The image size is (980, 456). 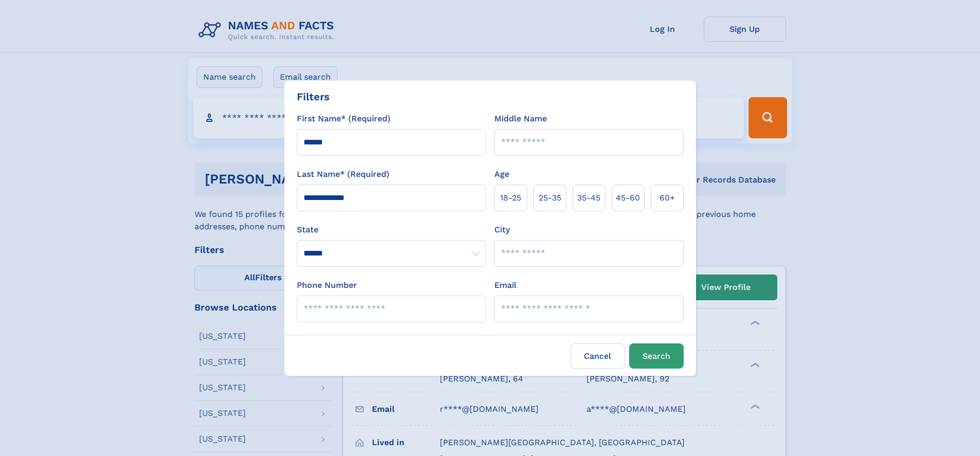 What do you see at coordinates (510, 198) in the screenshot?
I see `span: 18‑25` at bounding box center [510, 198].